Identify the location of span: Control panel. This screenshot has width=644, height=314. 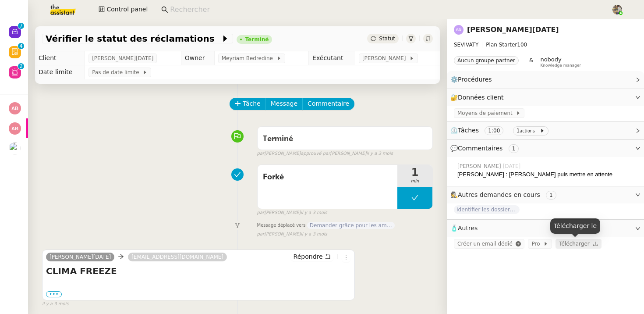
(127, 9).